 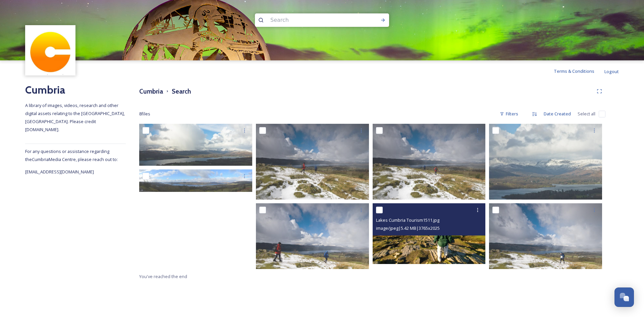 What do you see at coordinates (546, 162) in the screenshot?
I see `img: Lakes Cumbria Tourism1488.jpg` at bounding box center [546, 162].